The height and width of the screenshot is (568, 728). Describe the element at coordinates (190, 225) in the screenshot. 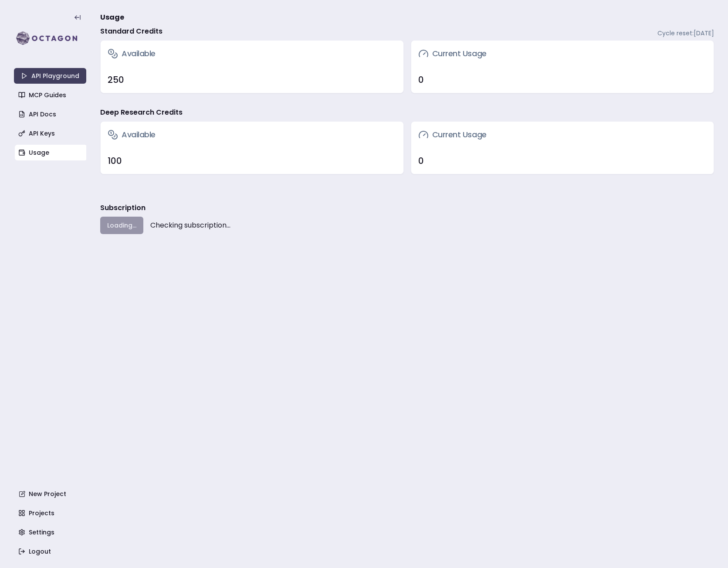

I see `span: Checking subscription...` at that location.